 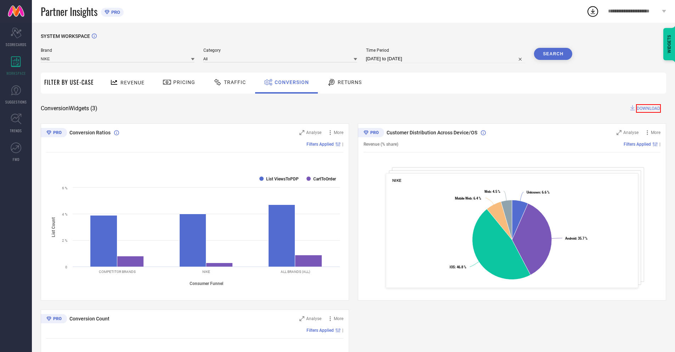 I want to click on text: : 46.8 %, so click(x=458, y=267).